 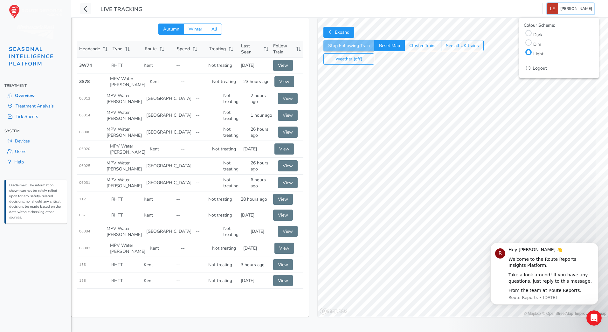 I want to click on button: All, so click(x=214, y=29).